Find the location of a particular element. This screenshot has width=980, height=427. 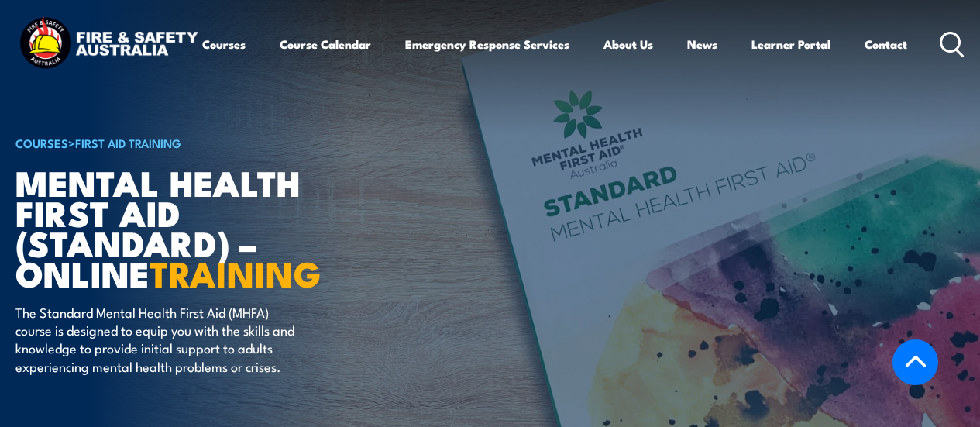

a: Courses is located at coordinates (224, 44).